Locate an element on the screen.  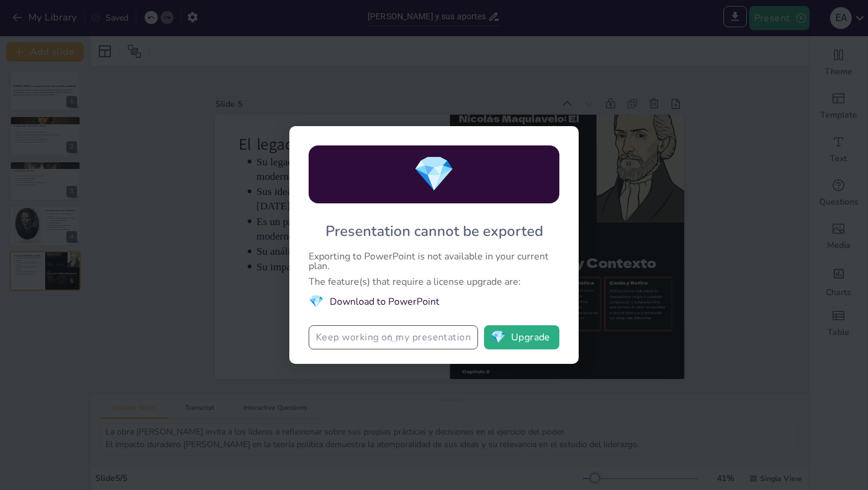
div: Presentation cannot be exported is located at coordinates (434, 231).